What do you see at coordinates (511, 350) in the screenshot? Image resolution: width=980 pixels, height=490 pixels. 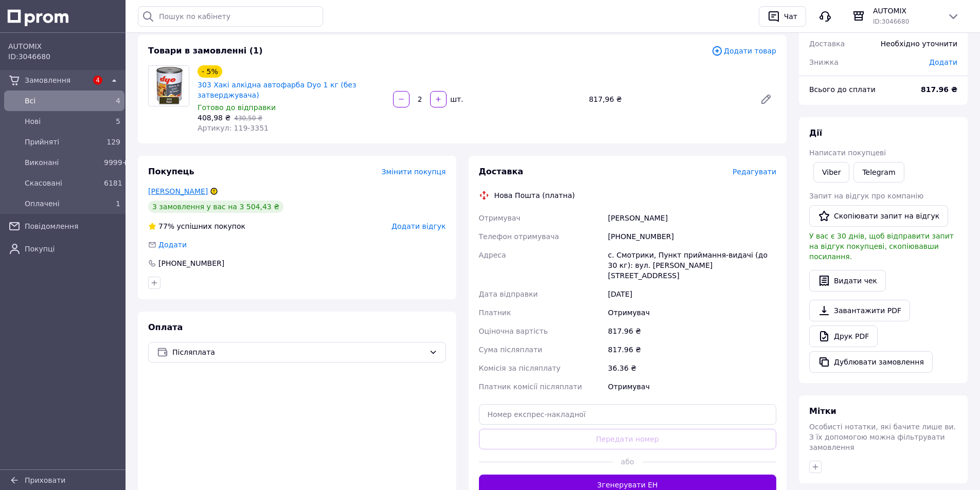 I see `span: Сума післяплати` at bounding box center [511, 350].